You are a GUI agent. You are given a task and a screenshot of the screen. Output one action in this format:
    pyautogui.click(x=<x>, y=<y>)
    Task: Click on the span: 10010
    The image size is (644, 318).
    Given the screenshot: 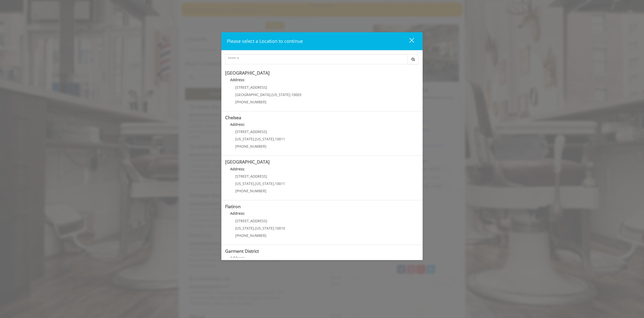 What is the action you would take?
    pyautogui.click(x=280, y=228)
    